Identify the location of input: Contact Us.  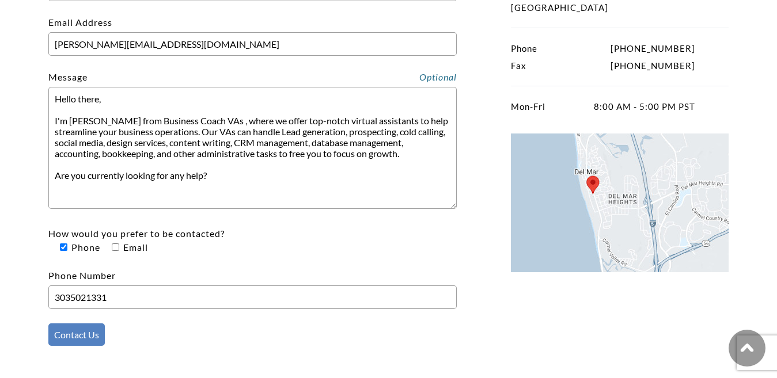
(77, 335).